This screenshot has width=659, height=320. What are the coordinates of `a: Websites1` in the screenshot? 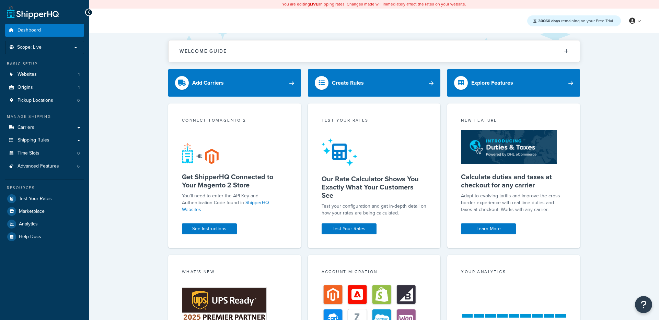 It's located at (45, 74).